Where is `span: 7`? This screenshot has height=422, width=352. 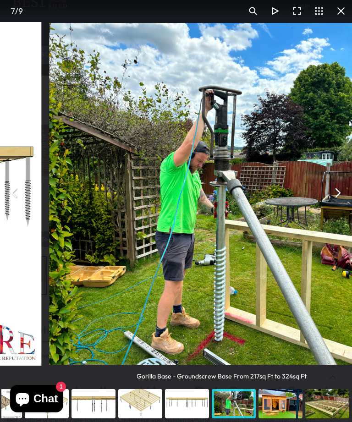 span: 7 is located at coordinates (13, 11).